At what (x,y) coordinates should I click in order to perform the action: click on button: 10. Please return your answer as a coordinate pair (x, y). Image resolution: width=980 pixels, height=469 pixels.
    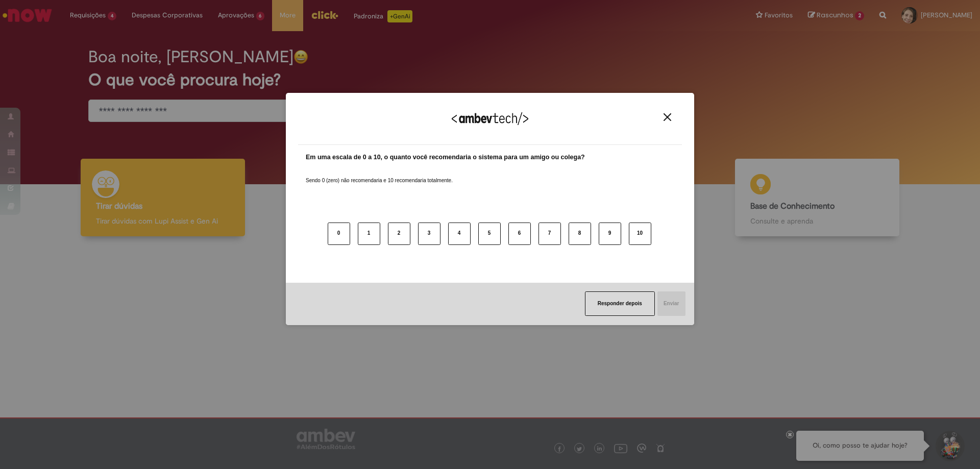
    Looking at the image, I should click on (640, 234).